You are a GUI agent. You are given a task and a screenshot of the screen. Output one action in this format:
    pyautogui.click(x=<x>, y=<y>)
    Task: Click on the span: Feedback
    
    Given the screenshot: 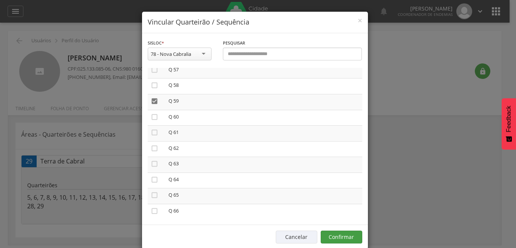 What is the action you would take?
    pyautogui.click(x=509, y=119)
    